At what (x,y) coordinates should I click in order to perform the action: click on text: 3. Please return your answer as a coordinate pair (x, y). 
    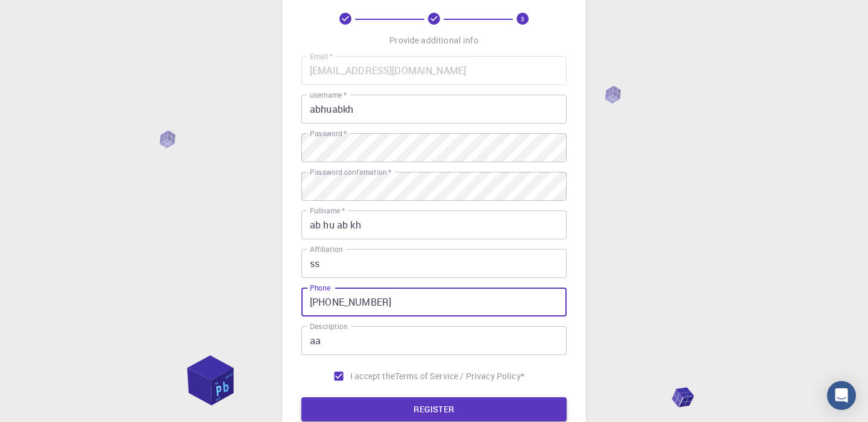
    Looking at the image, I should click on (522, 19).